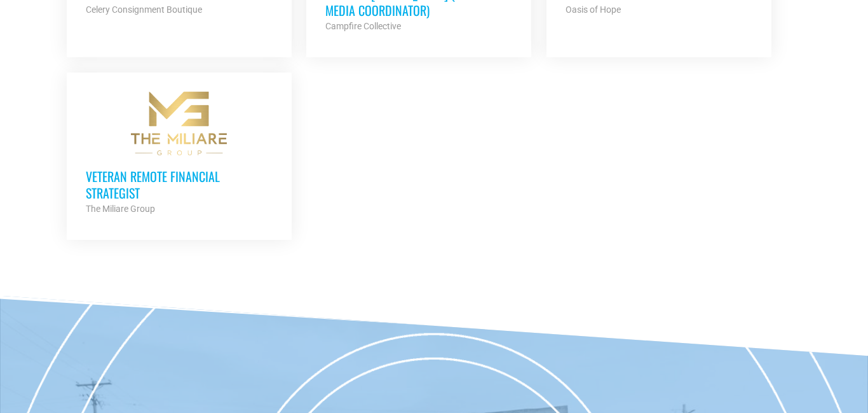  Describe the element at coordinates (180, 185) in the screenshot. I see `h3: Veteran Remote Financial Strategist` at that location.